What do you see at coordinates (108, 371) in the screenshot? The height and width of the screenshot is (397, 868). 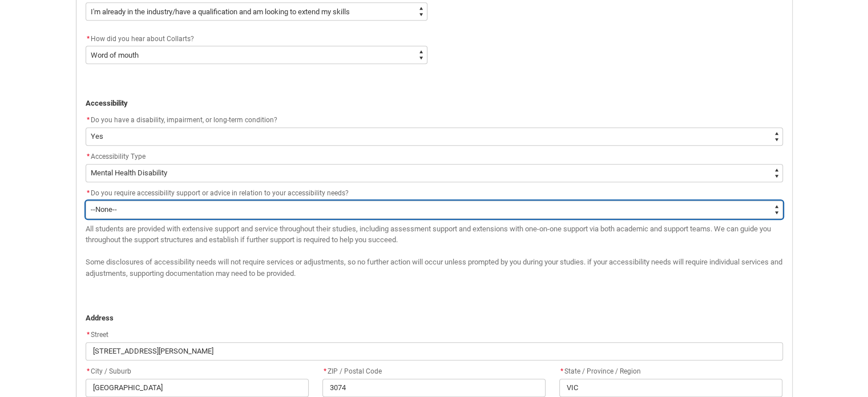 I see `span: City / Suburb` at bounding box center [108, 371].